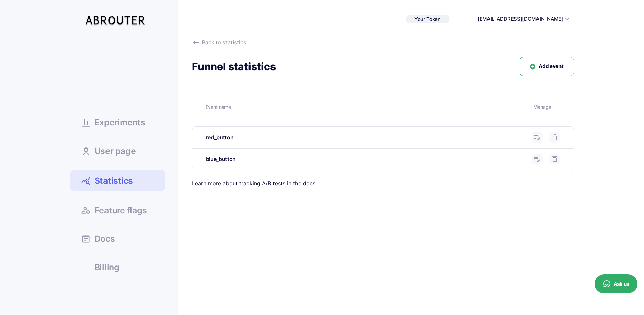 This screenshot has height=315, width=644. Describe the element at coordinates (118, 210) in the screenshot. I see `a: Feature flags` at that location.